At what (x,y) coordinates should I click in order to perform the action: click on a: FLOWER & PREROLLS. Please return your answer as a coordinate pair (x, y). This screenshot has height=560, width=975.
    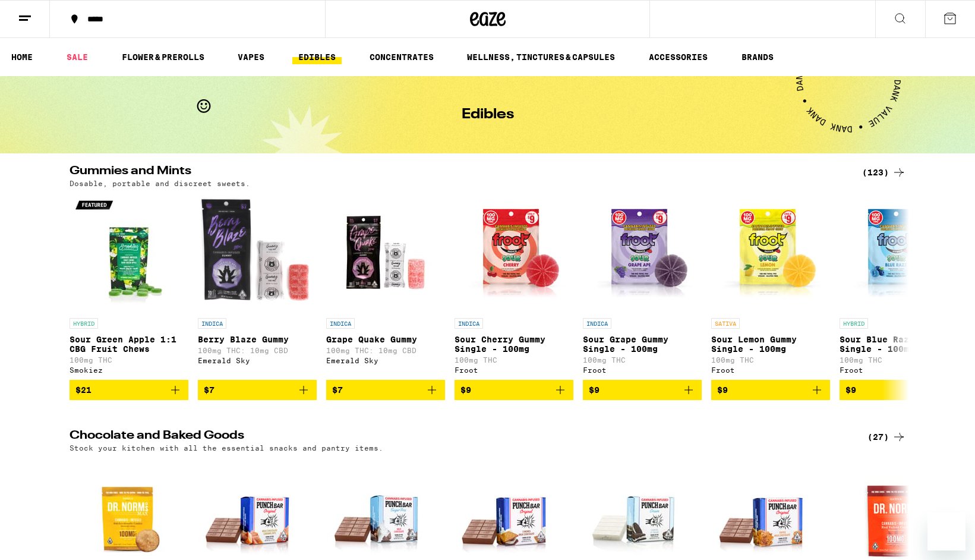
    Looking at the image, I should click on (163, 57).